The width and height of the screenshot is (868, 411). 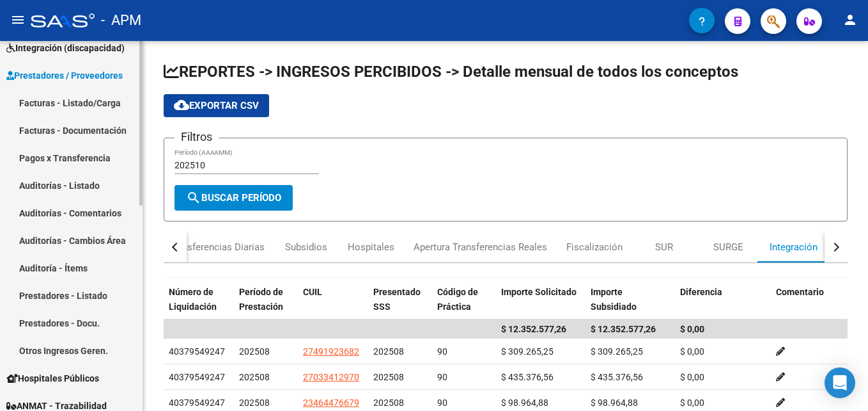 What do you see at coordinates (464, 300) in the screenshot?
I see `datatable-header-cell: Código de Práctica` at bounding box center [464, 300].